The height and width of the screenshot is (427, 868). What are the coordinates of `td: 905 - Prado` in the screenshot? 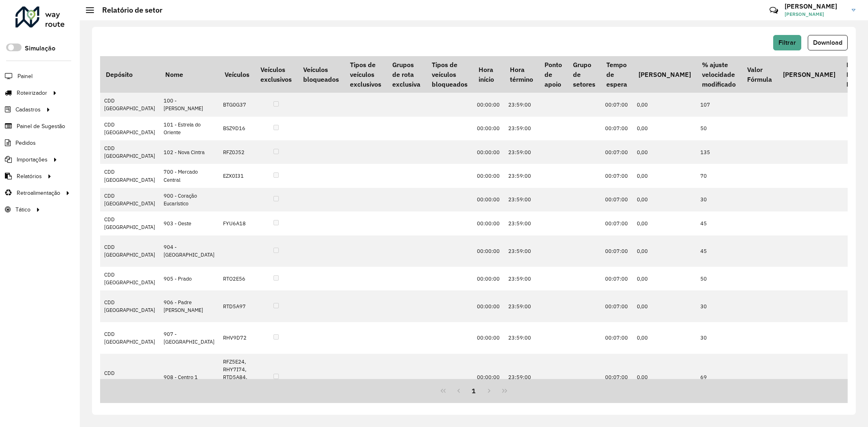 It's located at (189, 278).